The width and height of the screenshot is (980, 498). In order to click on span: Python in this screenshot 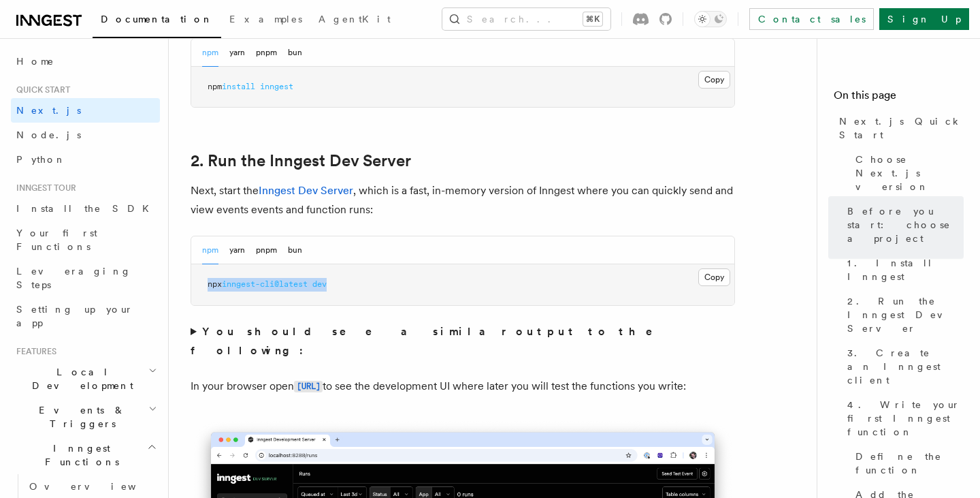, I will do `click(41, 159)`.